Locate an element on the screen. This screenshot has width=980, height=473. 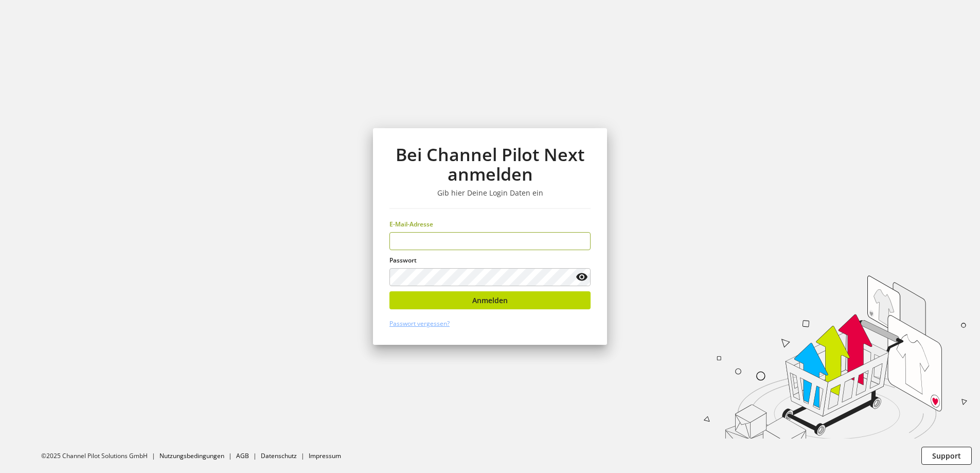
span: Passwort is located at coordinates (403, 260).